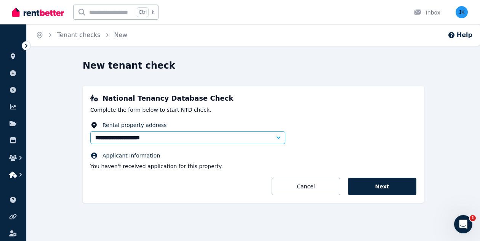  Describe the element at coordinates (153, 12) in the screenshot. I see `span: k` at that location.